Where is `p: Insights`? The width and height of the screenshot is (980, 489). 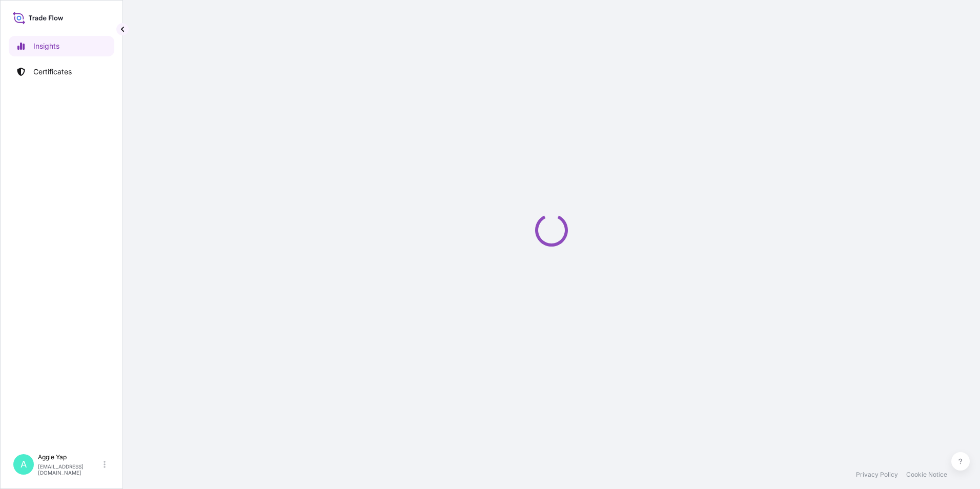
p: Insights is located at coordinates (46, 46).